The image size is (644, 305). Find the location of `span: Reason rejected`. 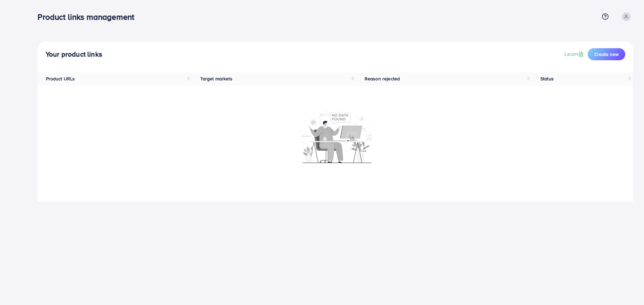

span: Reason rejected is located at coordinates (382, 79).